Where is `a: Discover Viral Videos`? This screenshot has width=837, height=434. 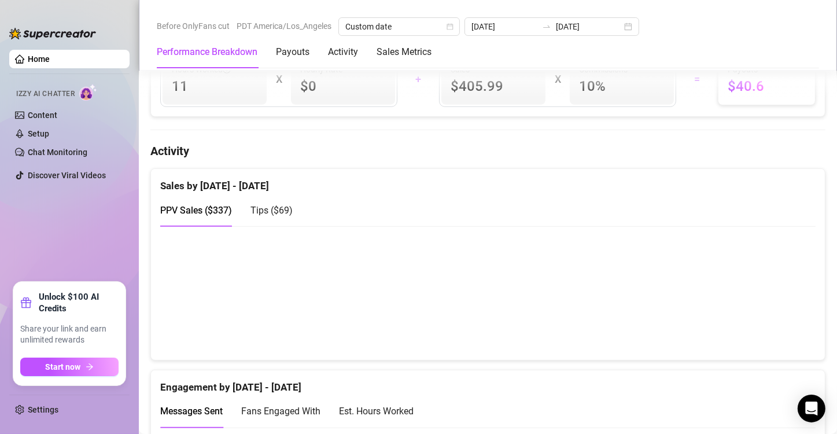 a: Discover Viral Videos is located at coordinates (67, 175).